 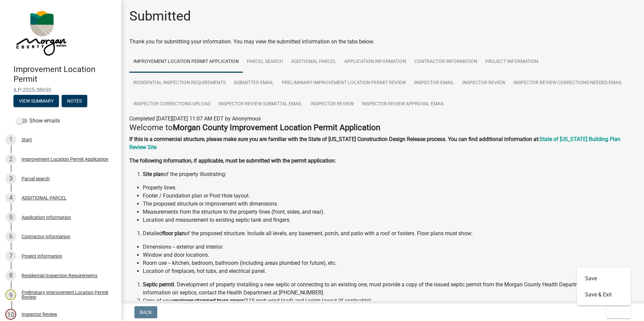 I want to click on a: Inspector Review Corrections Needed Email, so click(x=568, y=83).